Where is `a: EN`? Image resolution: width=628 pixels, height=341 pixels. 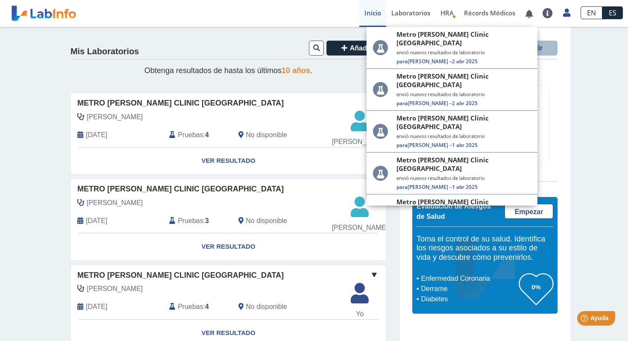 a: EN is located at coordinates (591, 13).